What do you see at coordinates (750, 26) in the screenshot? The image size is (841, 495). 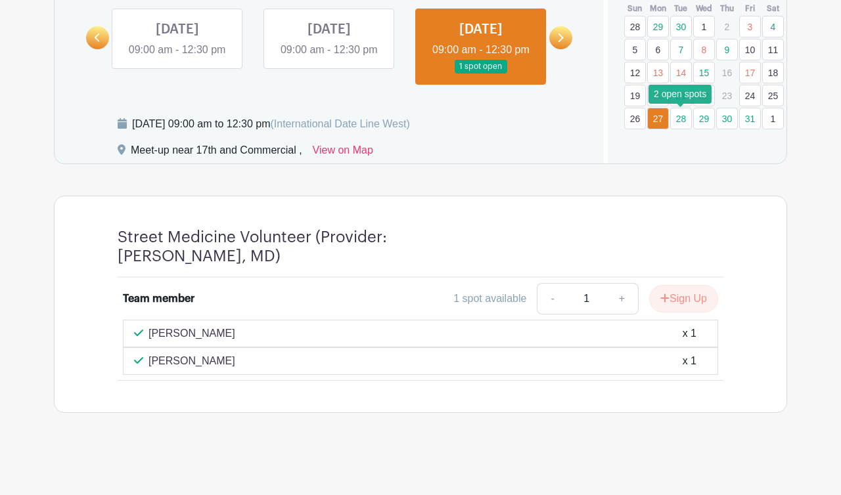 I see `a: 3` at bounding box center [750, 26].